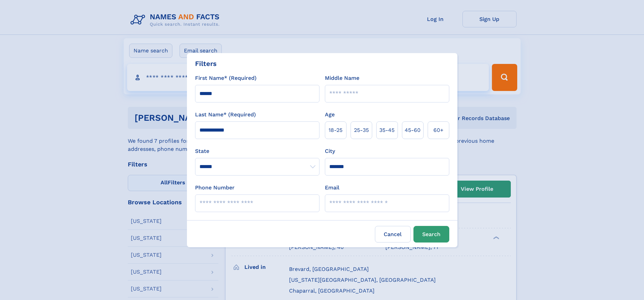 Image resolution: width=644 pixels, height=300 pixels. Describe the element at coordinates (342, 78) in the screenshot. I see `label: Middle Name` at that location.